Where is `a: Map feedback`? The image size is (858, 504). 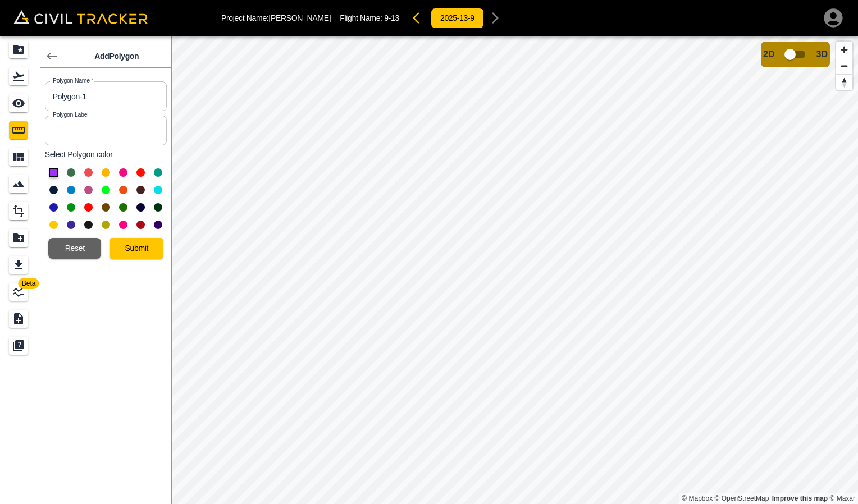 a: Map feedback is located at coordinates (800, 499).